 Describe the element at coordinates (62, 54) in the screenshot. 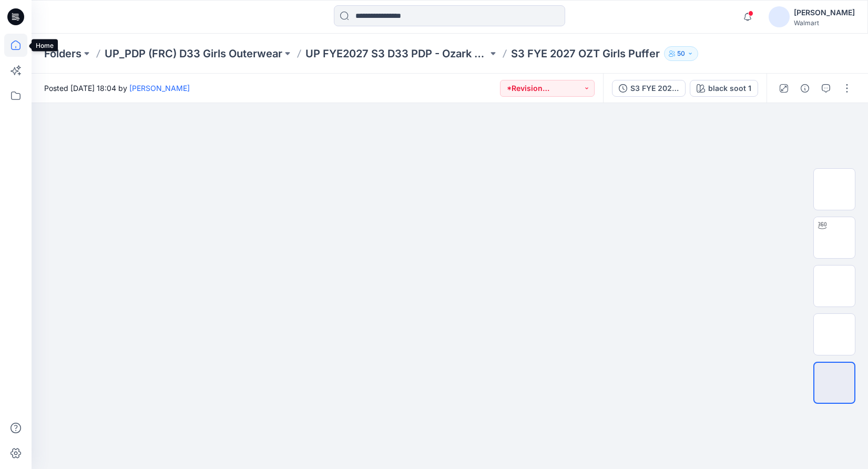

I see `a: Folders` at that location.